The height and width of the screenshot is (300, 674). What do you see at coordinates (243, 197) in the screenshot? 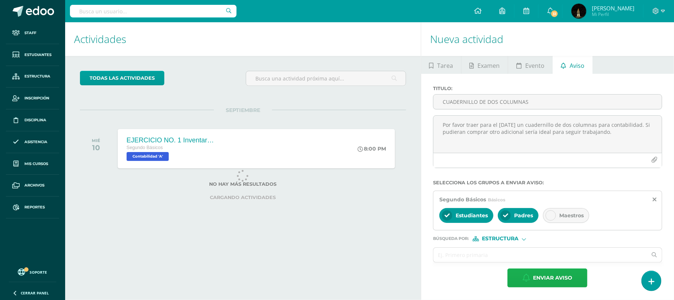
I see `label: Cargando actividades` at bounding box center [243, 197].